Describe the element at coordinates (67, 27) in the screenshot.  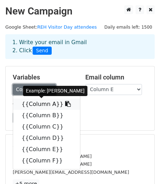
I see `a: REH Visitor Day attendees` at that location.